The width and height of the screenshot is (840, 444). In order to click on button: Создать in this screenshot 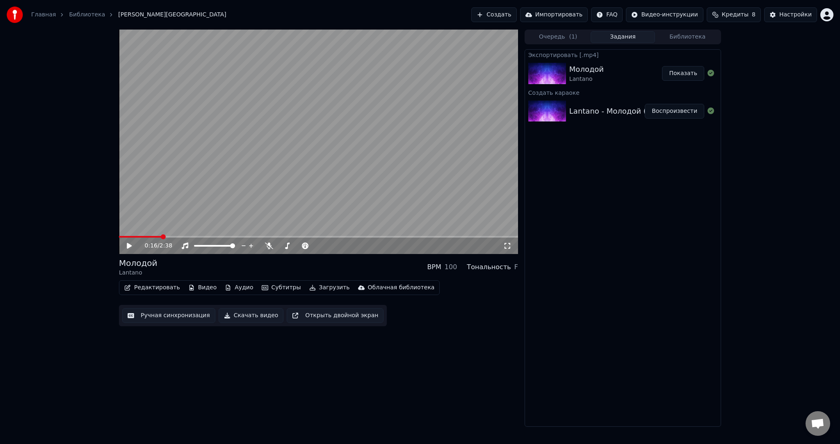, I will do `click(494, 15)`.